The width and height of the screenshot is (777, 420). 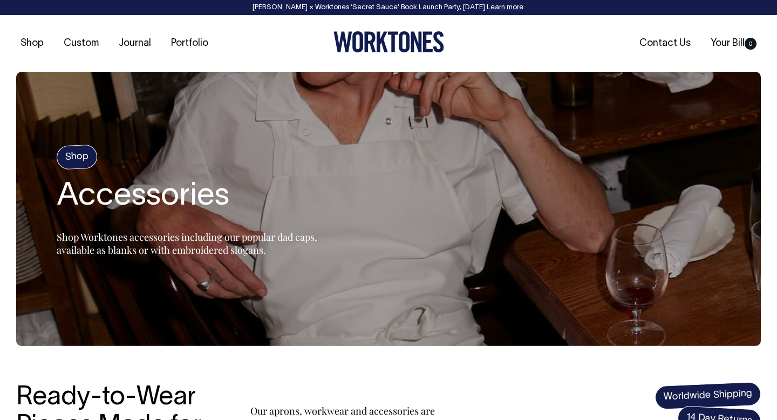 I want to click on a: Learn more, so click(x=505, y=8).